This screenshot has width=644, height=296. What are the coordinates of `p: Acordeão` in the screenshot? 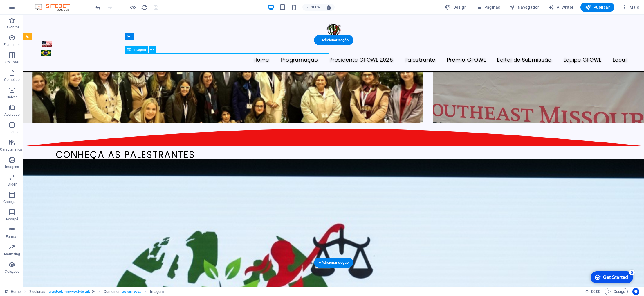 It's located at (12, 114).